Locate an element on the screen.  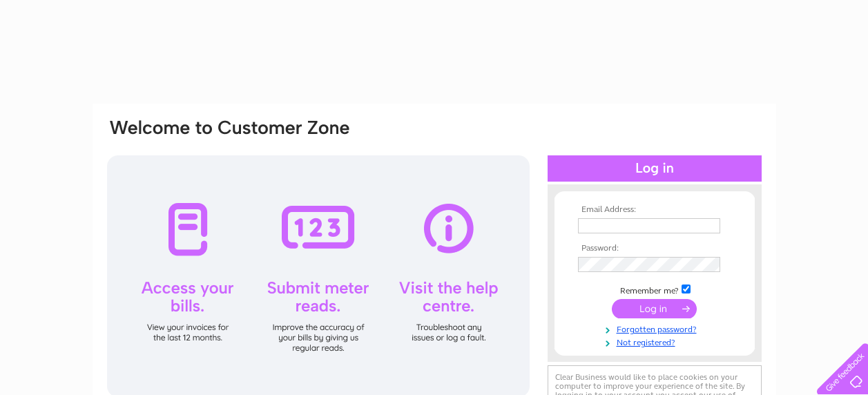
a: Forgotten password? is located at coordinates (656, 327).